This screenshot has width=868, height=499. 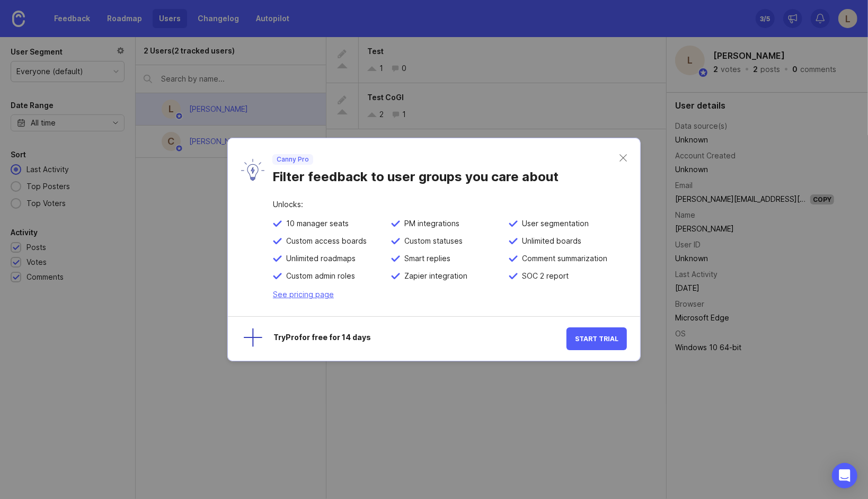 I want to click on span: Smart replies, so click(x=425, y=259).